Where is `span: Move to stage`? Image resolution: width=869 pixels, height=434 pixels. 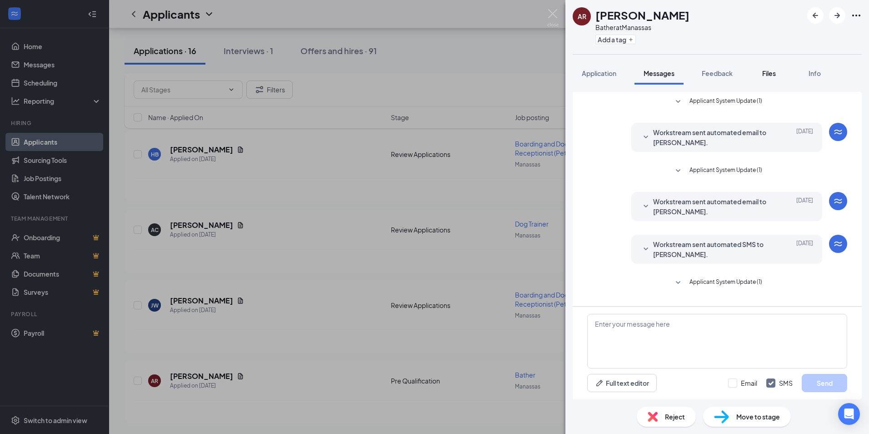 span: Move to stage is located at coordinates (759, 417).